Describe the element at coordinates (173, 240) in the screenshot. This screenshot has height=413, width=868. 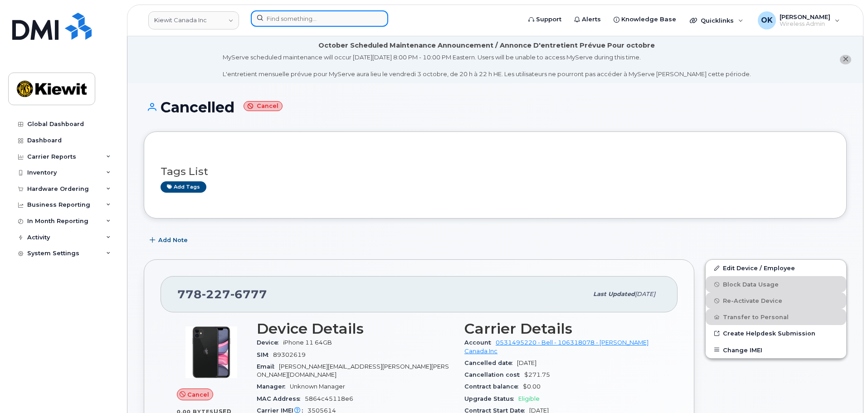
I see `span: Add Note` at that location.